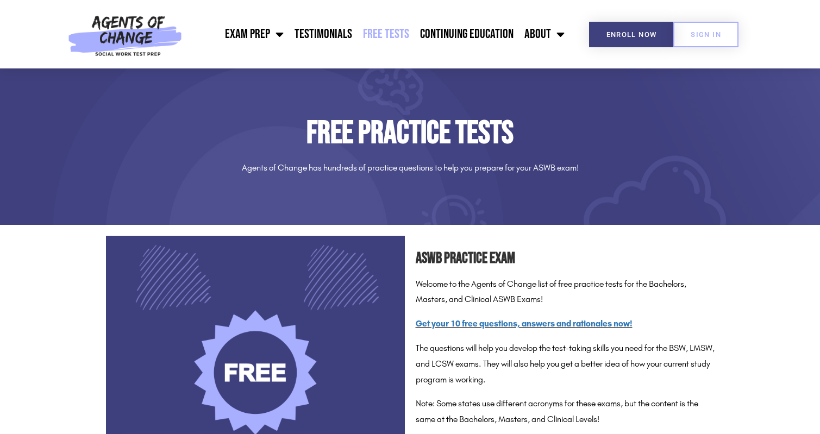 Image resolution: width=820 pixels, height=434 pixels. I want to click on nav: Menu, so click(378, 34).